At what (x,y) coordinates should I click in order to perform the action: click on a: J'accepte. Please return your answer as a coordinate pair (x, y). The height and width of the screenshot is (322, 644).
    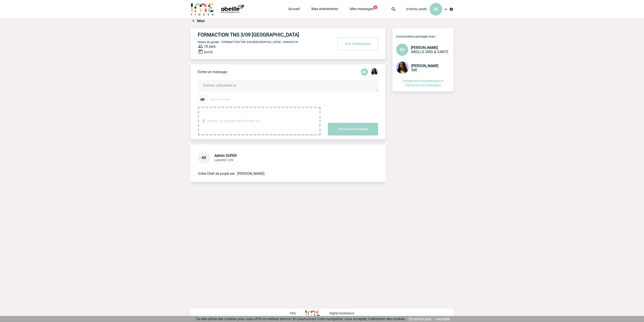
    Looking at the image, I should click on (442, 319).